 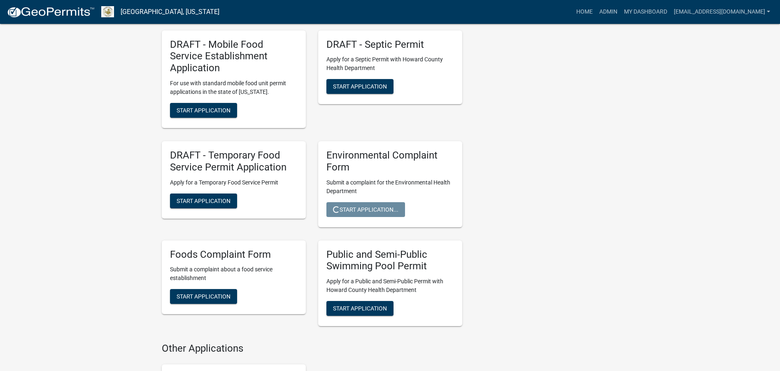 What do you see at coordinates (234, 56) in the screenshot?
I see `h5: DRAFT - Mobile Food Service Establishment Application` at bounding box center [234, 56].